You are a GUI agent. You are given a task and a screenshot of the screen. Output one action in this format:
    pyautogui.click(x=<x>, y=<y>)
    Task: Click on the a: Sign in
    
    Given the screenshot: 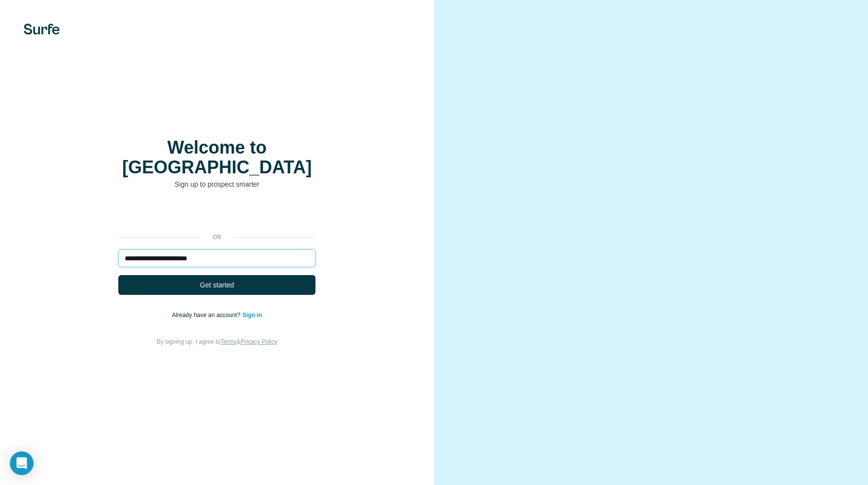 What is the action you would take?
    pyautogui.click(x=252, y=315)
    